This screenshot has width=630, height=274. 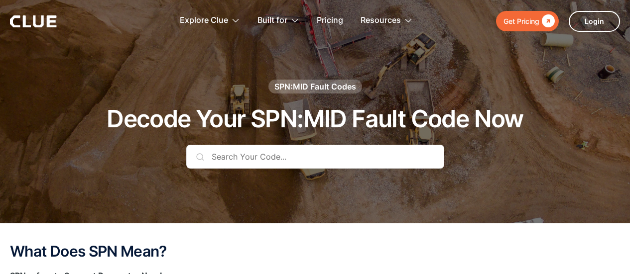 What do you see at coordinates (521, 21) in the screenshot?
I see `div: Get Pricing` at bounding box center [521, 21].